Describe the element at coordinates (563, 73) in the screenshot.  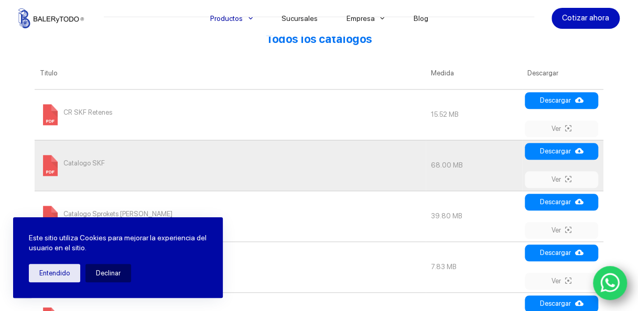
I see `th: Descargar` at that location.